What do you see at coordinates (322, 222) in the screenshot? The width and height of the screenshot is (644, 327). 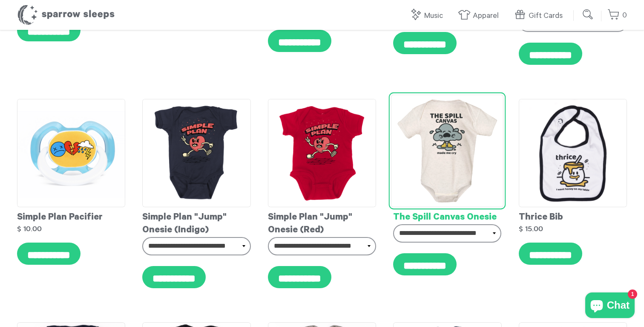 I see `div: Simple Plan "Jump" Onesie (Red)` at bounding box center [322, 222].